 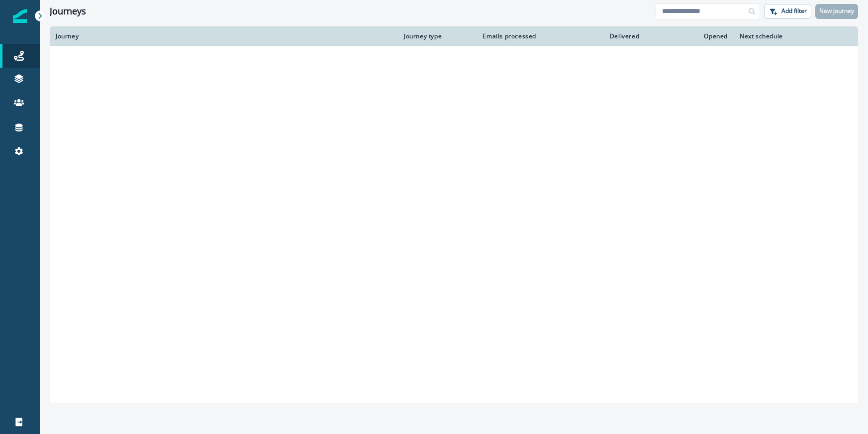 What do you see at coordinates (20, 16) in the screenshot?
I see `img: Inflection` at bounding box center [20, 16].